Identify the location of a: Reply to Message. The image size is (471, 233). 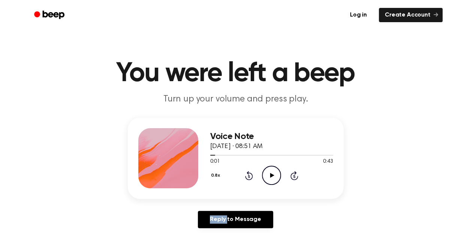
(236, 219).